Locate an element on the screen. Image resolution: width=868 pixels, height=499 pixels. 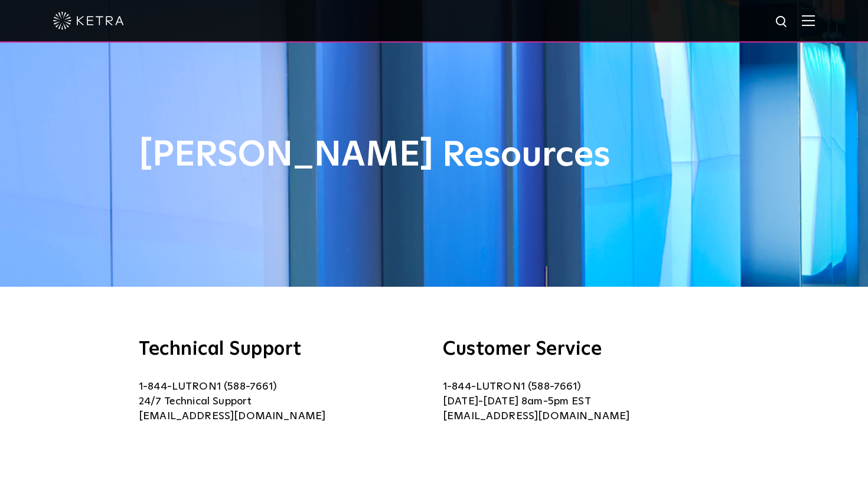
p: 1-844-LUTRON1 (588-7661) 24/7 Technical Support is located at coordinates (282, 401).